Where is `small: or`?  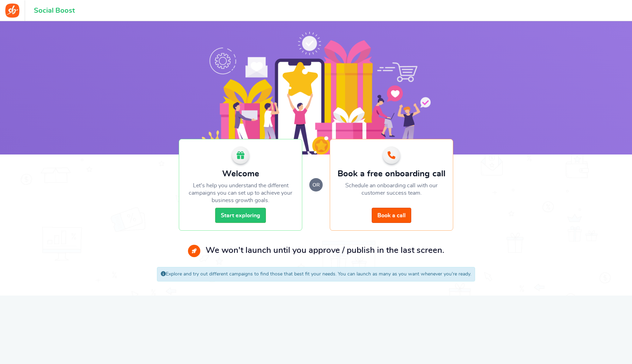
small: or is located at coordinates (316, 184).